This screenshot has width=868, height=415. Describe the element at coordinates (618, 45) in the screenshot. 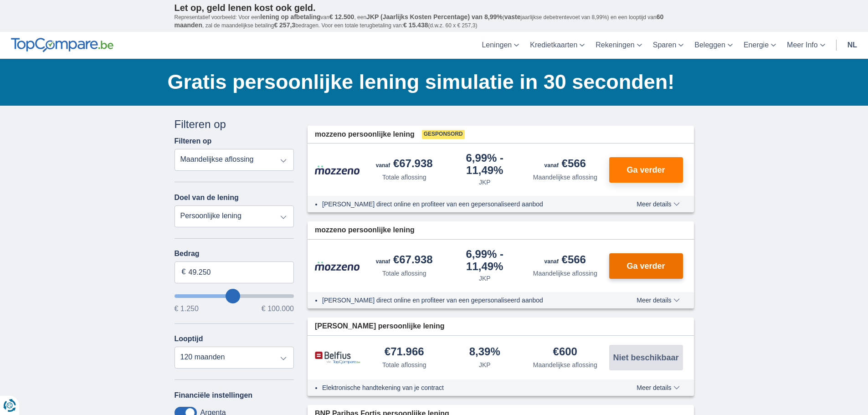

I see `a: Rekeningen` at that location.